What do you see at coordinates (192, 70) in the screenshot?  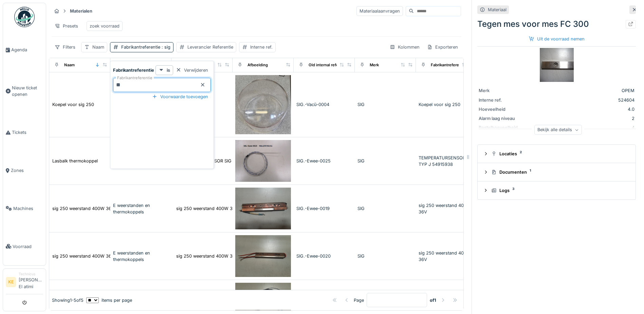 I see `div: Verwijderen` at bounding box center [192, 70].